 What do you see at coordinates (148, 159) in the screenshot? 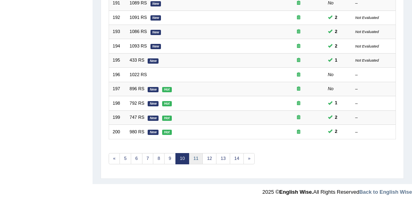
I see `a: 7` at bounding box center [148, 159].